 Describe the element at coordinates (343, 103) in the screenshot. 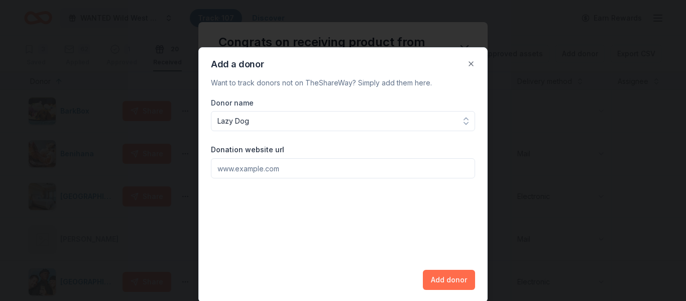

I see `label: Donor name` at that location.